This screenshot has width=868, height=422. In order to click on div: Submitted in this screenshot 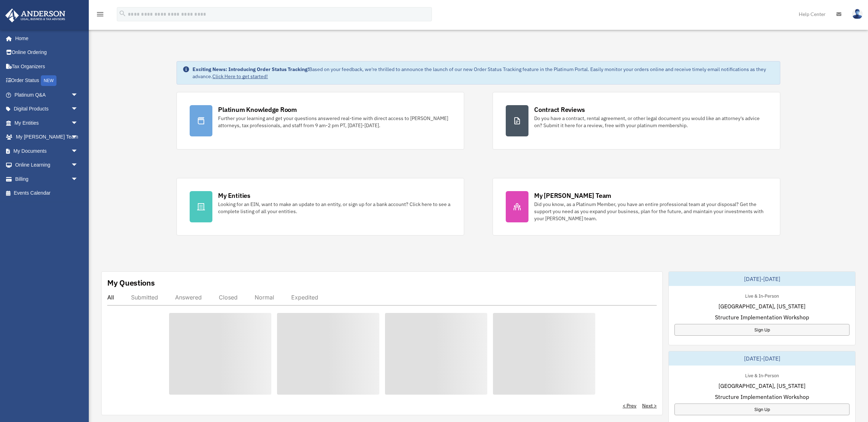, I will do `click(144, 298)`.